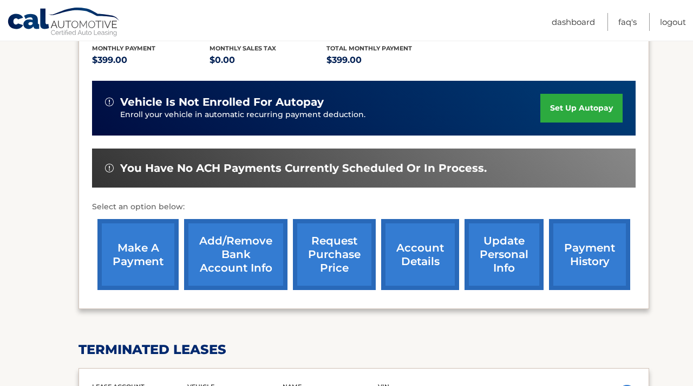  What do you see at coordinates (303, 168) in the screenshot?
I see `span: You have no ACH payments currently scheduled or in process.` at bounding box center [303, 168].